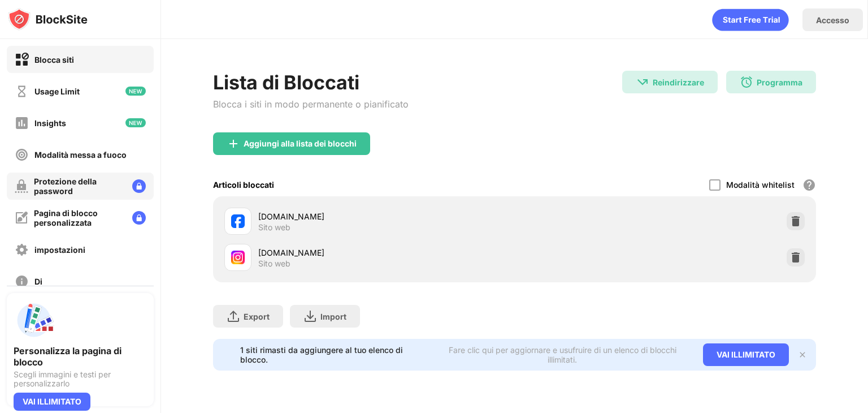  What do you see at coordinates (50, 123) in the screenshot?
I see `div: Insights` at bounding box center [50, 123].